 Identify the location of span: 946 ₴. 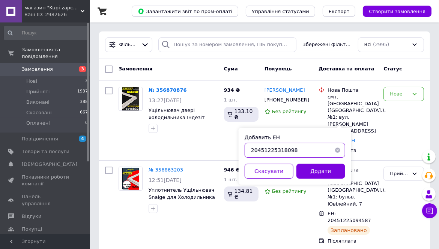
(232, 170).